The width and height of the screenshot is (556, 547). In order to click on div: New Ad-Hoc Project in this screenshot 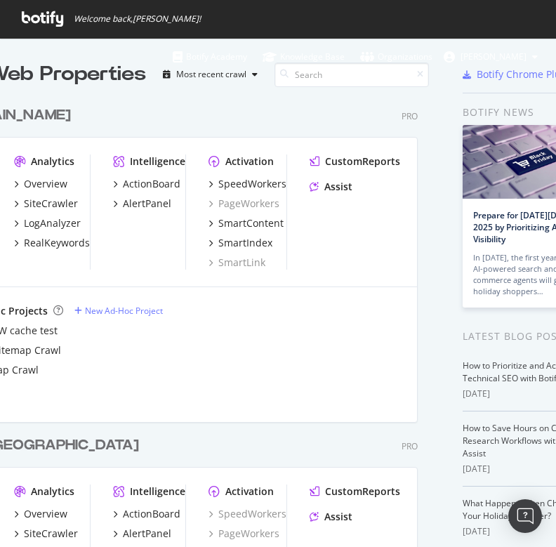, I will do `click(124, 310)`.